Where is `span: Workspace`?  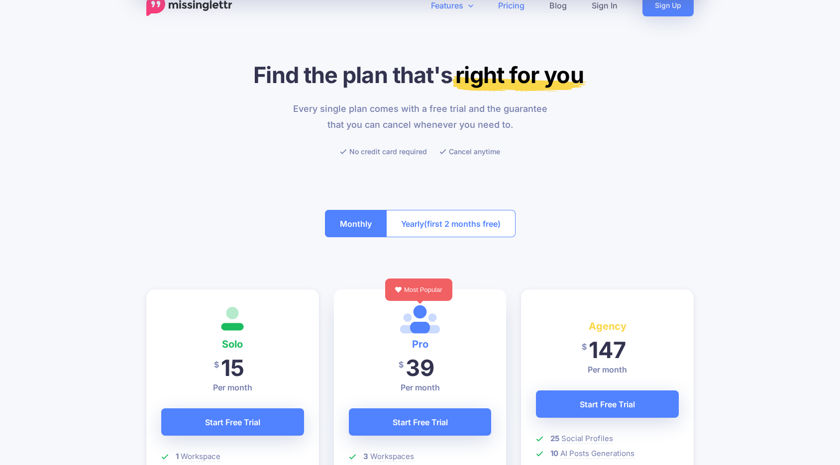
span: Workspace is located at coordinates (200, 457).